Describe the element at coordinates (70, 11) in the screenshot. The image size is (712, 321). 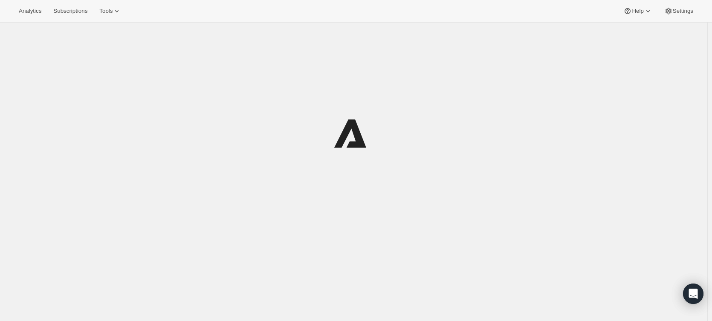
I see `span: Subscriptions` at that location.